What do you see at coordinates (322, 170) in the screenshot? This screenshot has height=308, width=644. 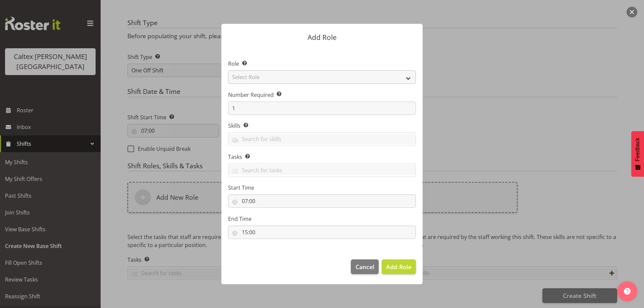 I see `input: Search for tasks` at bounding box center [322, 170].